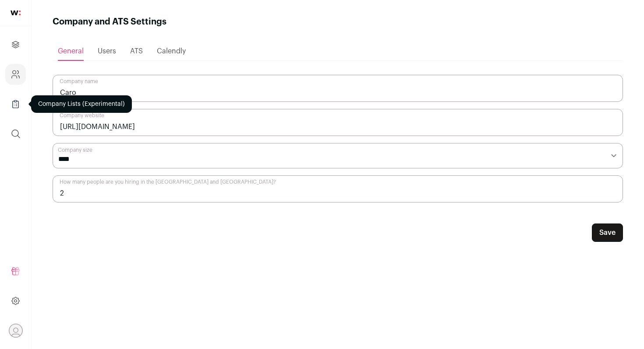 The image size is (644, 349). Describe the element at coordinates (15, 104) in the screenshot. I see `a: Company Lists` at that location.